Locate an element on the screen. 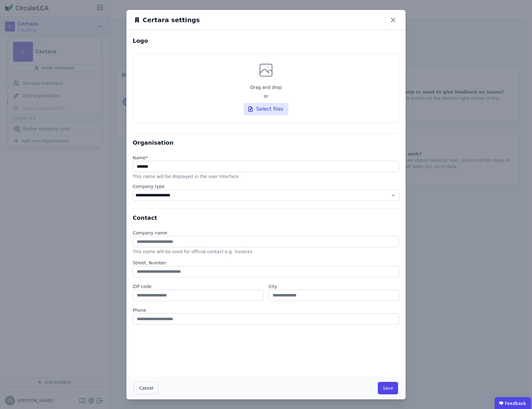 This screenshot has height=409, width=532. span: or is located at coordinates (266, 96).